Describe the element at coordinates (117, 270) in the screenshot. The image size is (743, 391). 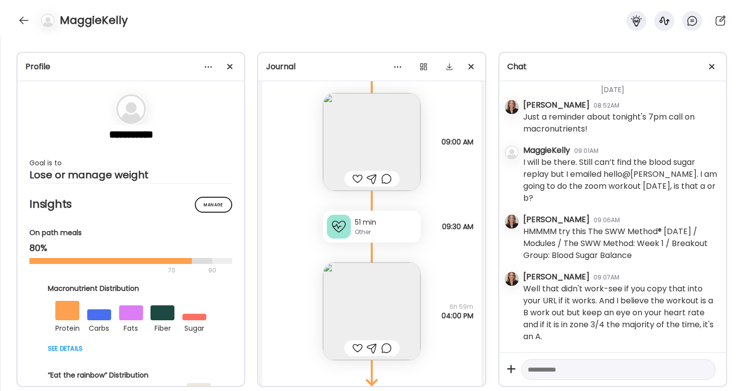
I see `div: 70` at that location.